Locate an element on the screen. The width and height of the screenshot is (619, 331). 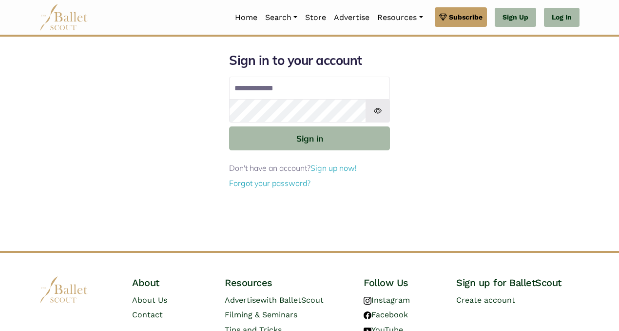
h1: Sign in to your account is located at coordinates (310, 60).